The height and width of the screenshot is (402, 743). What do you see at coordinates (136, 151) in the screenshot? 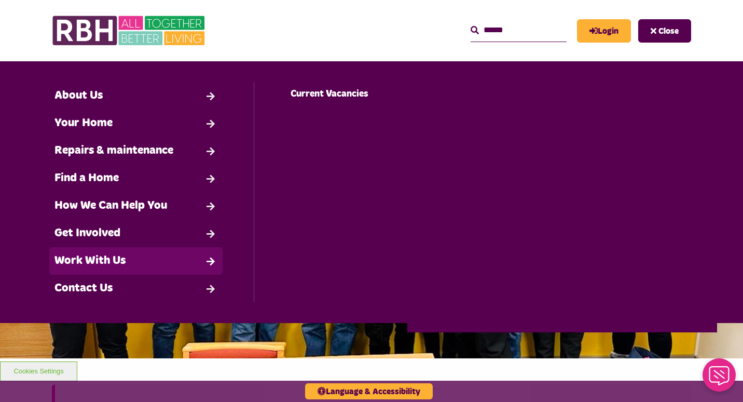
I see `a: Repairs & maintenance` at bounding box center [136, 151].